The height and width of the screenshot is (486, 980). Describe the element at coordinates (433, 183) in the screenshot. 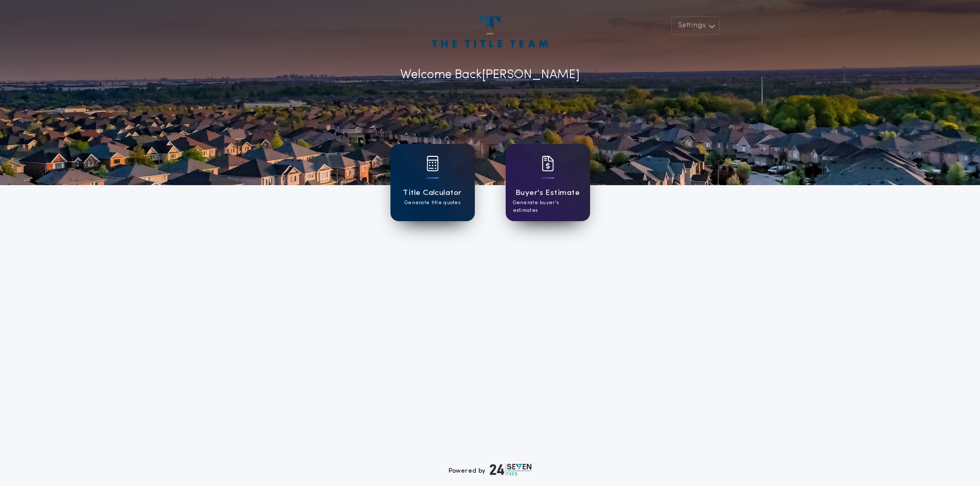

I see `a: card iconTitle CalculatorGenerate title quotes` at that location.